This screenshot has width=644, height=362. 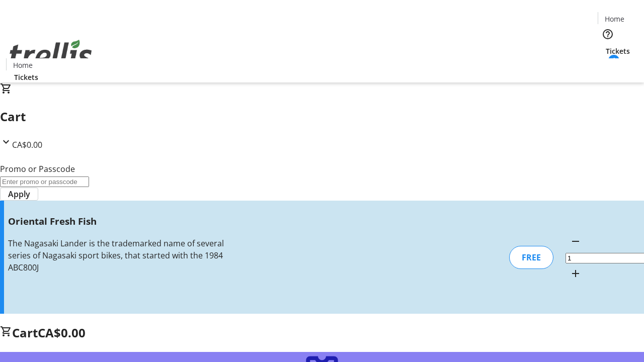 I want to click on img: Orient E2E Organization qvssIwMvBz's Logo, so click(x=51, y=54).